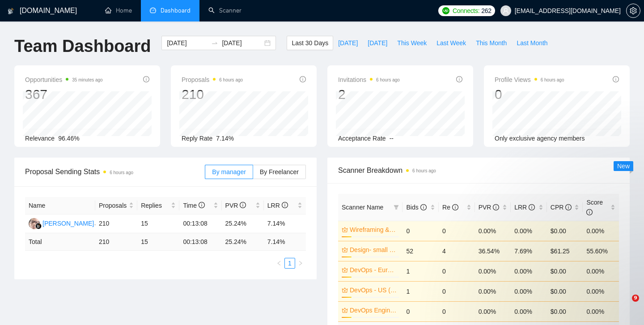 Image resolution: width=644 pixels, height=325 pixels. I want to click on span: filter, so click(396, 207).